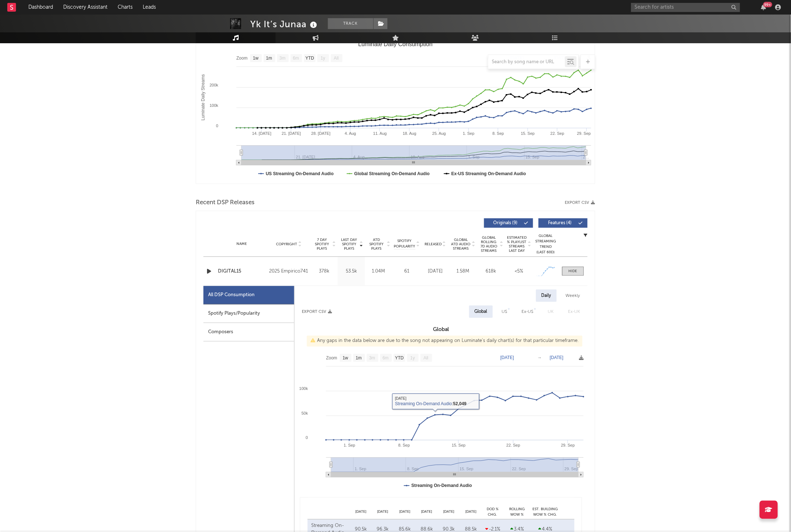 Image resolution: width=791 pixels, height=532 pixels. I want to click on div: 61, so click(407, 271).